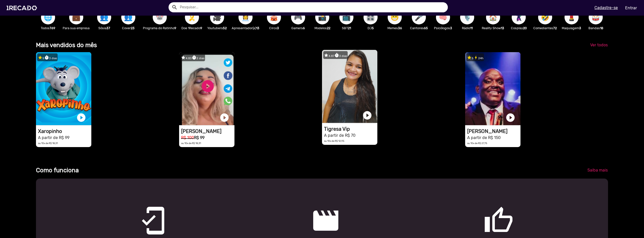 This screenshot has width=644, height=238. I want to click on p: Programa do Ratinho, so click(159, 28).